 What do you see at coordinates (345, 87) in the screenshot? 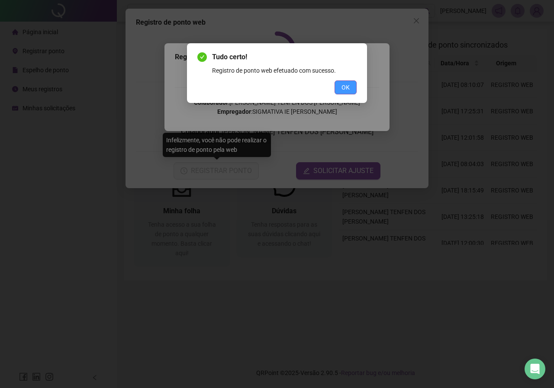
I see `span: OK` at bounding box center [345, 87].